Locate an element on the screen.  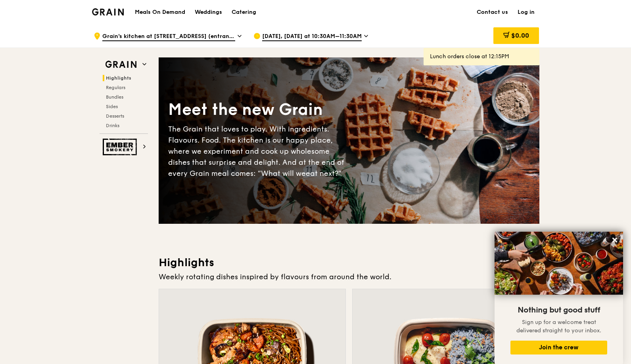
span: Highlights is located at coordinates (119, 78).